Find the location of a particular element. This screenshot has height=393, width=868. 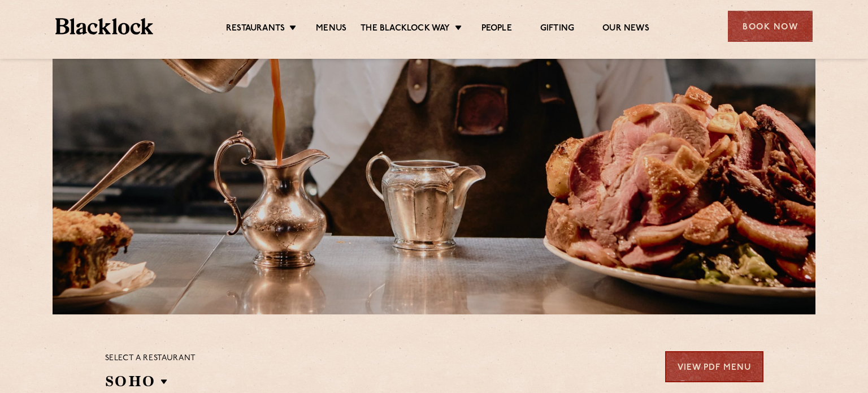

a: Gifting is located at coordinates (557, 30).